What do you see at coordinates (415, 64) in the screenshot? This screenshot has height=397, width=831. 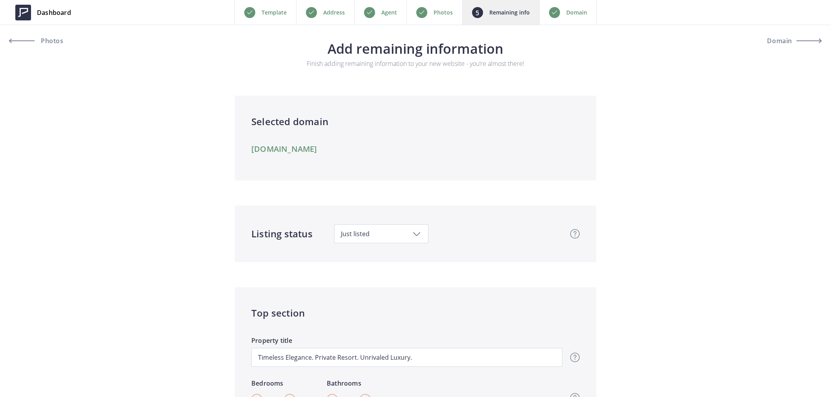 I see `p: Finish adding remaining information to your new website - you’re almost there!` at bounding box center [415, 64].